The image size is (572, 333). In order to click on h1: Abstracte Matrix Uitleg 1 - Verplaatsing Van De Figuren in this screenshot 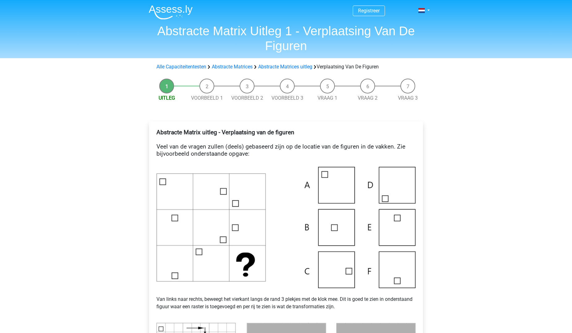, I will do `click(286, 38)`.